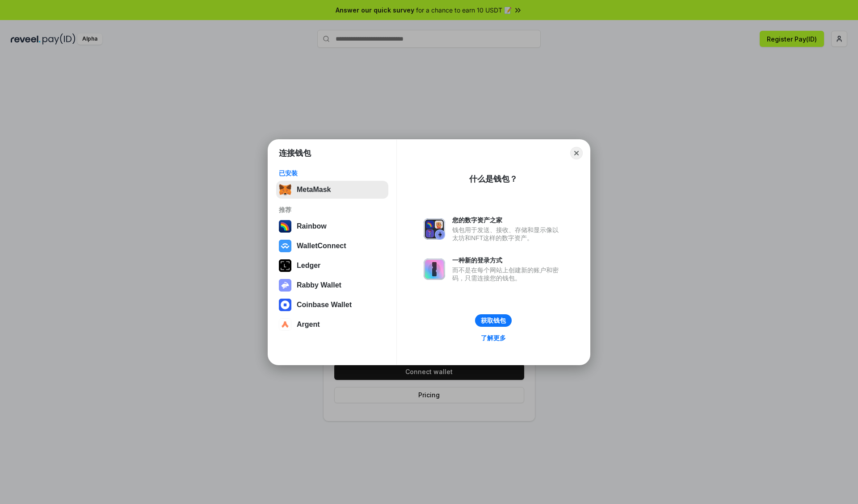  I want to click on button: Rainbow, so click(332, 226).